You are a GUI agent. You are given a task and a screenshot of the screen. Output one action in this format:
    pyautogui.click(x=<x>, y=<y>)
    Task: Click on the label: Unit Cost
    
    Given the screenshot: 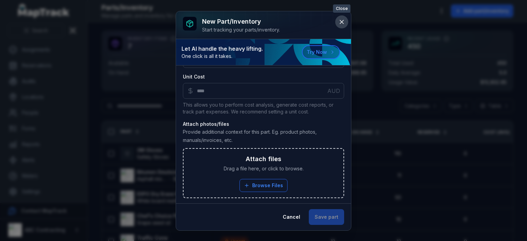 What is the action you would take?
    pyautogui.click(x=194, y=77)
    